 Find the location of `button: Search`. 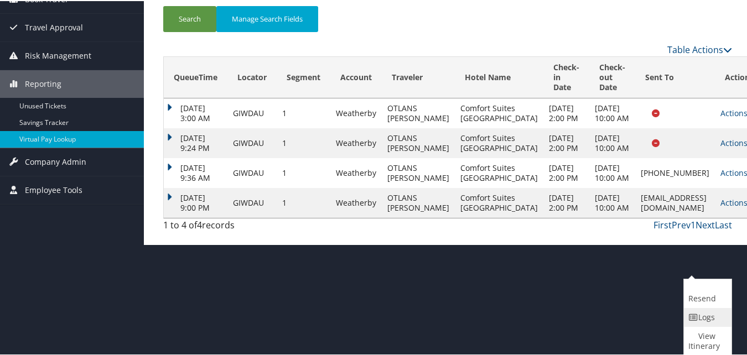

button: Search is located at coordinates (190, 18).